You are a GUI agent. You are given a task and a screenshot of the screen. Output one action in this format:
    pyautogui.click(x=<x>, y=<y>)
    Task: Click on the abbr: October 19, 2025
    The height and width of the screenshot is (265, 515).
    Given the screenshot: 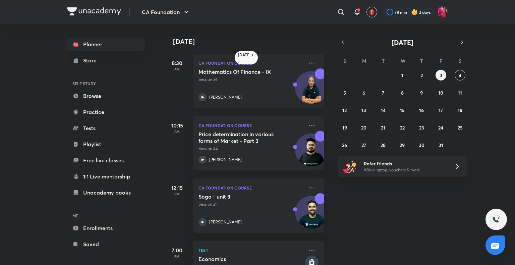 What is the action you would take?
    pyautogui.click(x=345, y=127)
    